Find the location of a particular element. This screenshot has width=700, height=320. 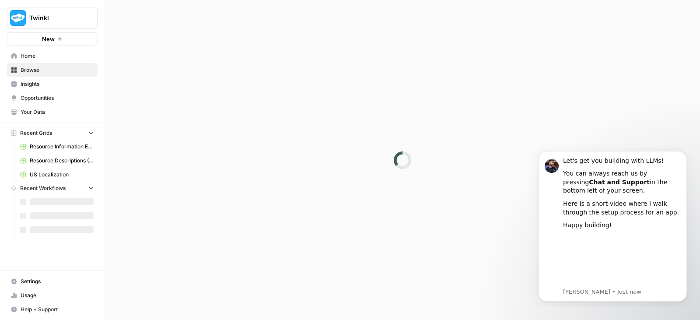

b: Chat and Support is located at coordinates (94, 39).